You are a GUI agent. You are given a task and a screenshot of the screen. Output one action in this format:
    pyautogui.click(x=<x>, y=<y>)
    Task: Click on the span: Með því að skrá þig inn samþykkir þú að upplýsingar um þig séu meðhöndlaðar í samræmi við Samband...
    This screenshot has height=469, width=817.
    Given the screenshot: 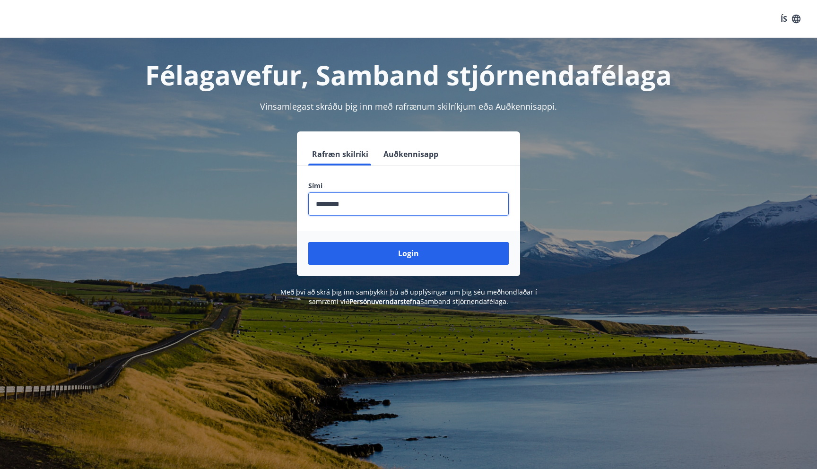 What is the action you would take?
    pyautogui.click(x=409, y=297)
    